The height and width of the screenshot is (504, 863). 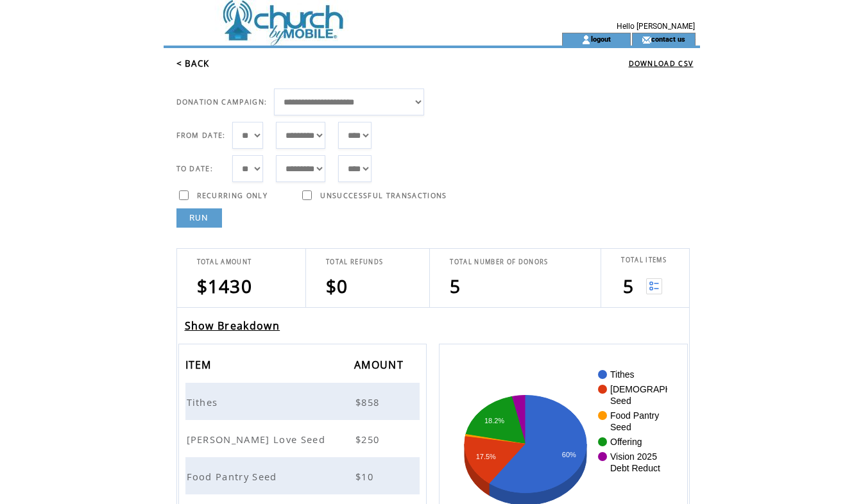 I want to click on span: RECURRING ONLY, so click(x=232, y=196).